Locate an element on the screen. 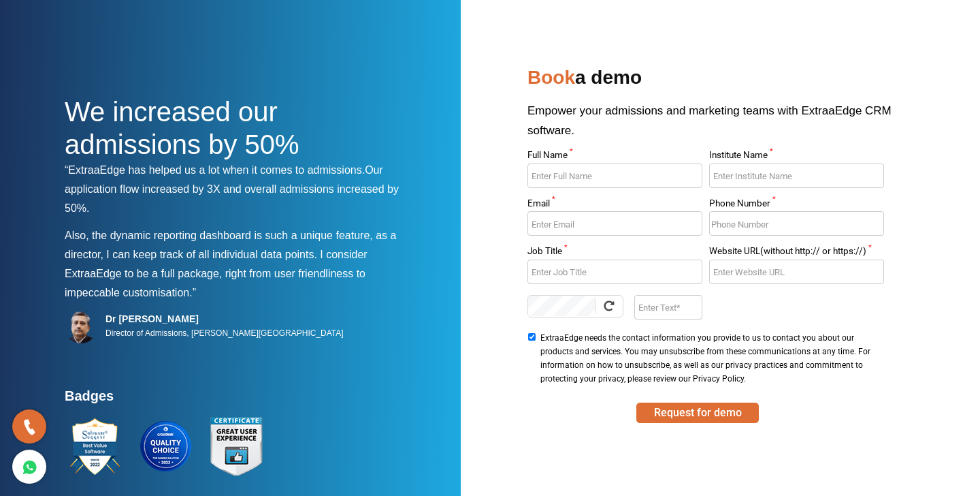 This screenshot has height=496, width=980. span: Book is located at coordinates (551, 77).